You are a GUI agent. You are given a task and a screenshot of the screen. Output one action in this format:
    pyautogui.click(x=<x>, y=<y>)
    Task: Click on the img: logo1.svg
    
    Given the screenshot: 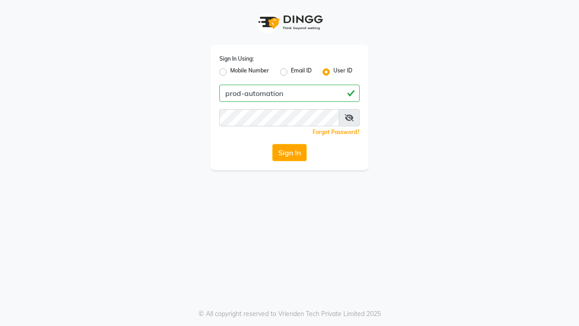 What is the action you would take?
    pyautogui.click(x=290, y=22)
    